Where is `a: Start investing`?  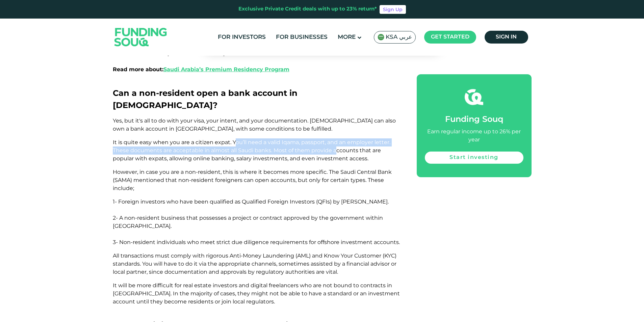
a: Start investing is located at coordinates (474, 158).